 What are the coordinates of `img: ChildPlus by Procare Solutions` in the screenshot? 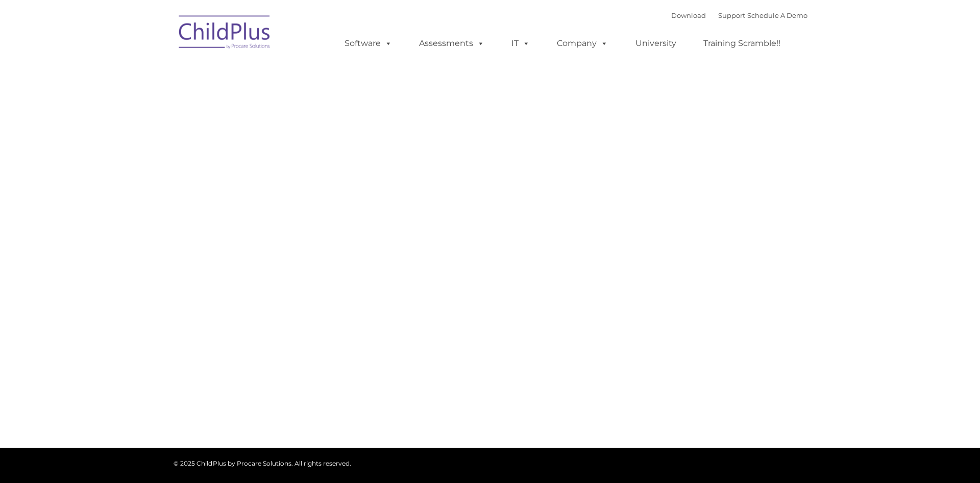 It's located at (225, 34).